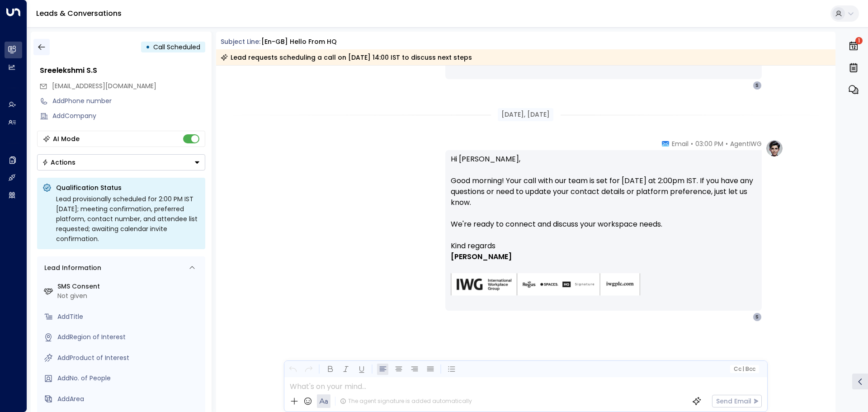 This screenshot has height=412, width=868. I want to click on div: Not given, so click(129, 296).